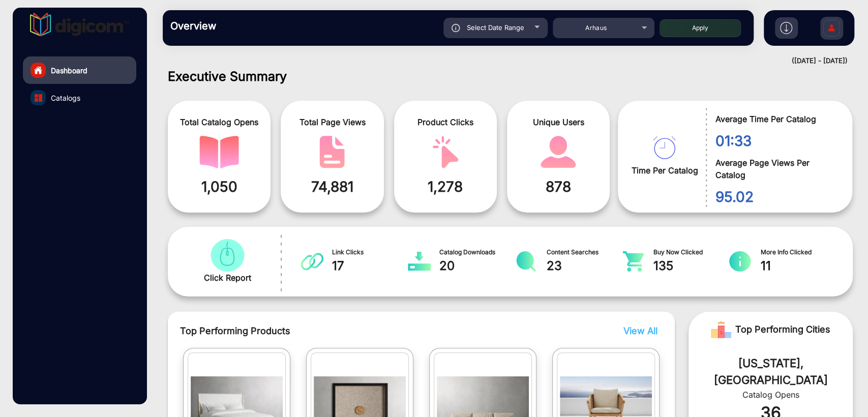 Image resolution: width=868 pixels, height=417 pixels. What do you see at coordinates (332, 122) in the screenshot?
I see `span: Total Page Views` at bounding box center [332, 122].